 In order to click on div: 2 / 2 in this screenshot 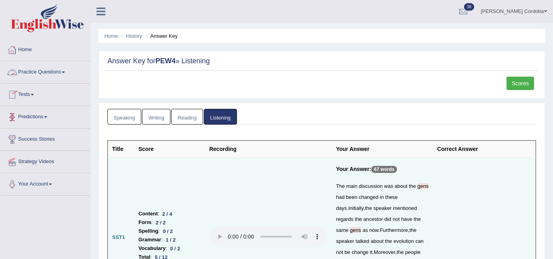, I will do `click(160, 223)`.